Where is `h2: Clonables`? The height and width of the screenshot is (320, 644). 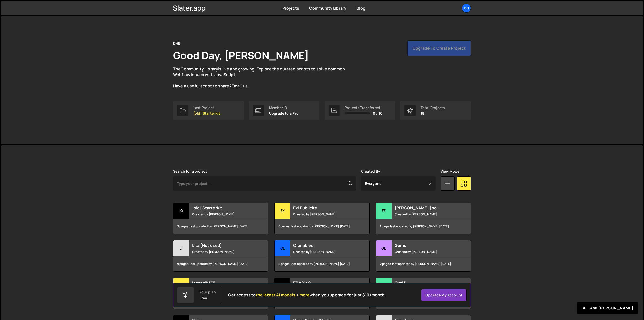 h2: Clonables is located at coordinates (324, 246).